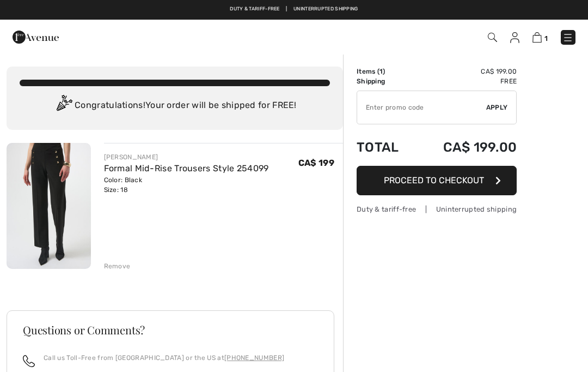 This screenshot has width=588, height=372. I want to click on button: Proceed to Checkout, so click(437, 181).